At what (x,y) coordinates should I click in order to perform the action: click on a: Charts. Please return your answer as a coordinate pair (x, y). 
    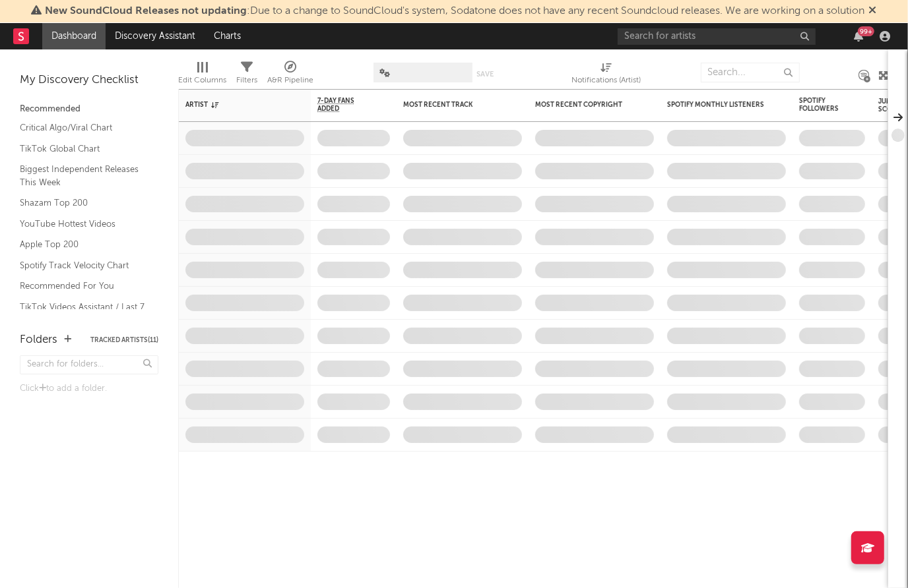
    Looking at the image, I should click on (227, 36).